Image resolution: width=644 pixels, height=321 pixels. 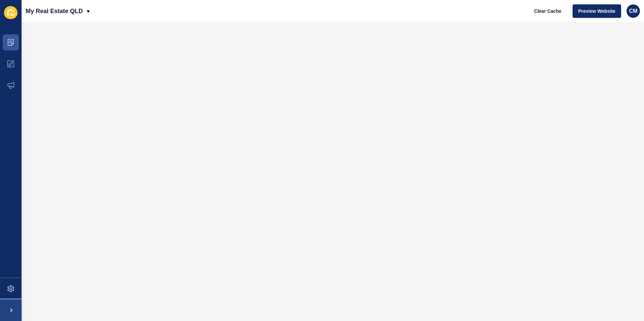 What do you see at coordinates (596, 11) in the screenshot?
I see `span: Preview Website` at bounding box center [596, 11].